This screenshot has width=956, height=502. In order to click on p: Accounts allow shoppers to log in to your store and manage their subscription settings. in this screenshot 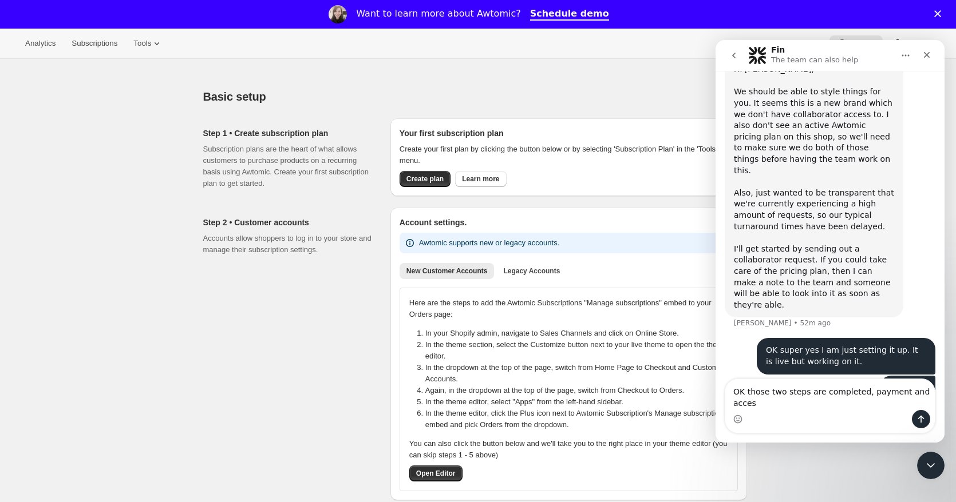, I will do `click(287, 244)`.